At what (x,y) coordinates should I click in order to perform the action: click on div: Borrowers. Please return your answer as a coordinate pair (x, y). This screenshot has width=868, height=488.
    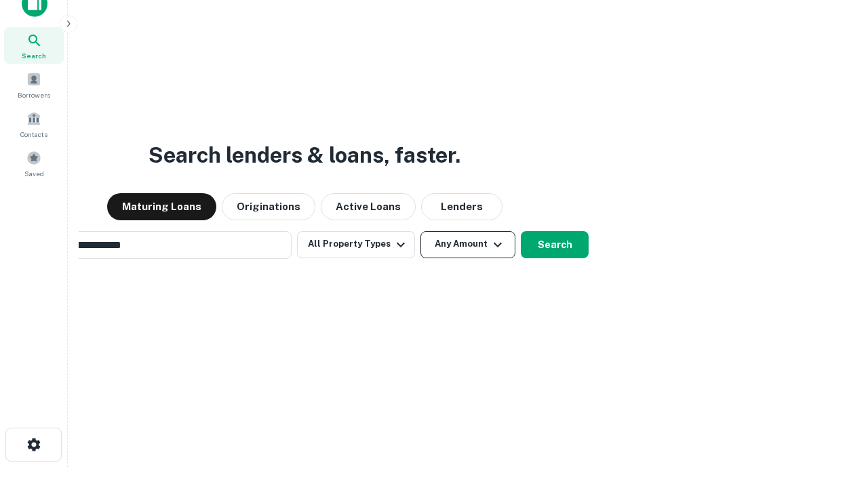
    Looking at the image, I should click on (34, 85).